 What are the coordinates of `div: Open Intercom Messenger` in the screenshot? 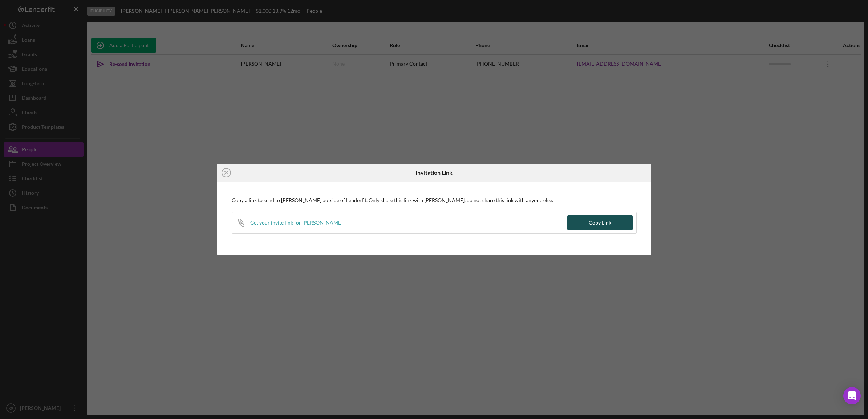 It's located at (852, 396).